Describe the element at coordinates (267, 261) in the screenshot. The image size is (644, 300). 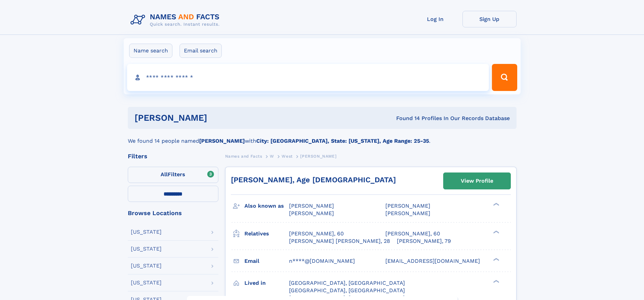
I see `h3: Email` at that location.